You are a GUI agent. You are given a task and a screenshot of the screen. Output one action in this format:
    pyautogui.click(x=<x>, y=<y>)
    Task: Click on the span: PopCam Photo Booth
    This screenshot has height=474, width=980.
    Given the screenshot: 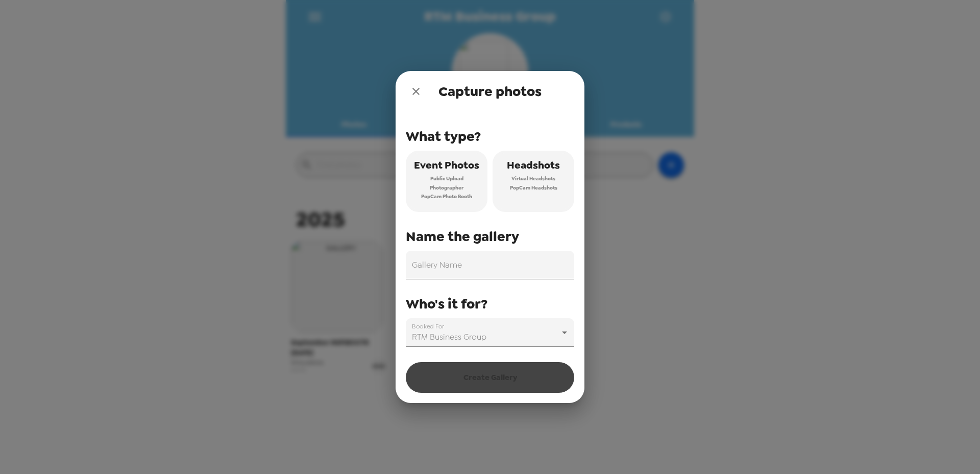 What is the action you would take?
    pyautogui.click(x=447, y=196)
    